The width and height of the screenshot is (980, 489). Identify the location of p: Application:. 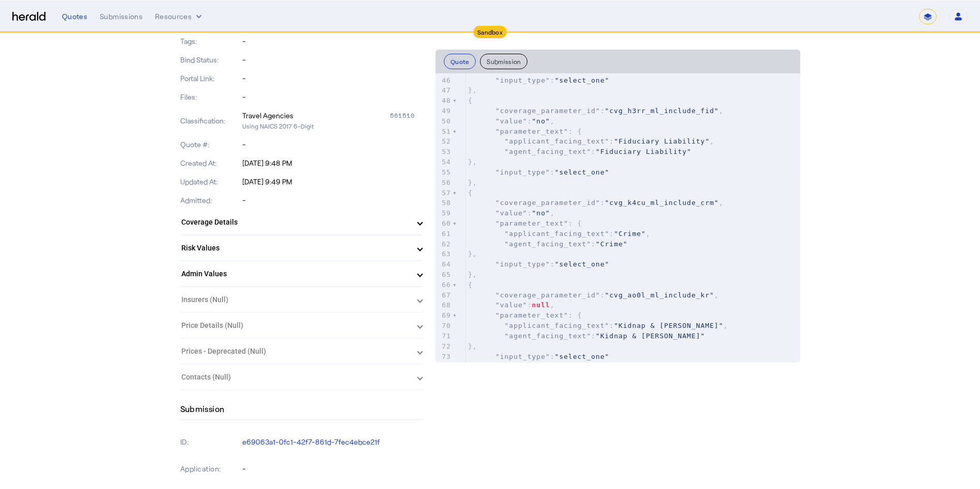
(210, 469).